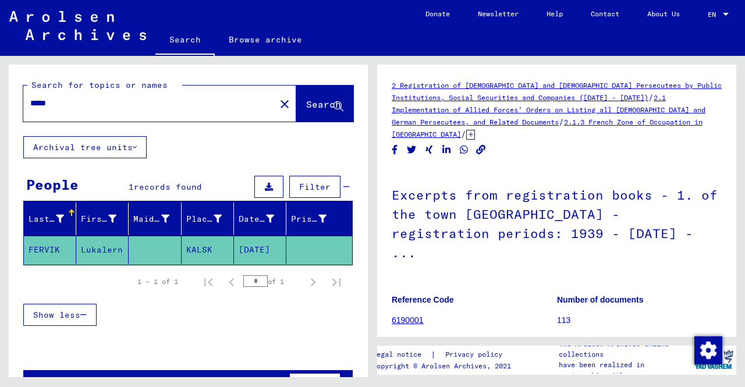 The height and width of the screenshot is (387, 745). What do you see at coordinates (446, 150) in the screenshot?
I see `button: Share on LinkedIn` at bounding box center [446, 150].